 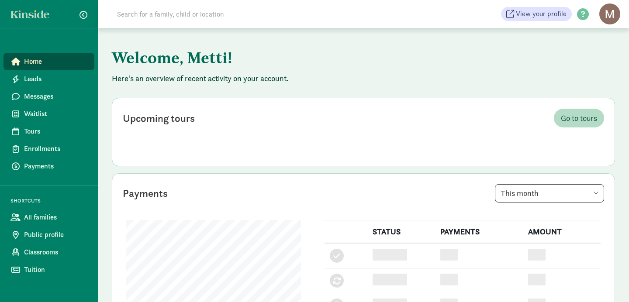 I want to click on th: AMOUNT, so click(x=562, y=232).